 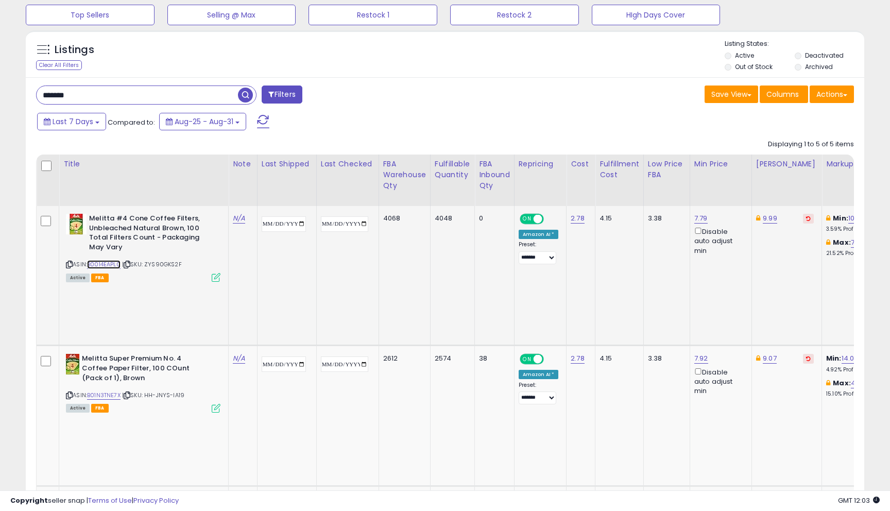 What do you see at coordinates (494, 175) in the screenshot?
I see `div: FBA inbound Qty` at bounding box center [494, 175].